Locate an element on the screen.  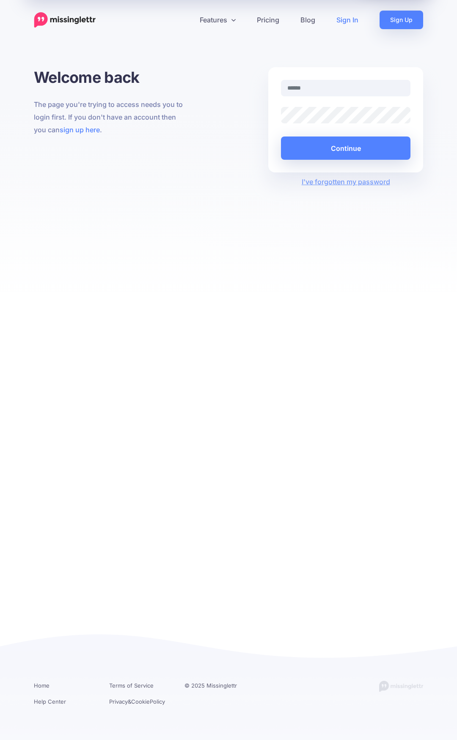
a: I've forgotten my password is located at coordinates (345, 182).